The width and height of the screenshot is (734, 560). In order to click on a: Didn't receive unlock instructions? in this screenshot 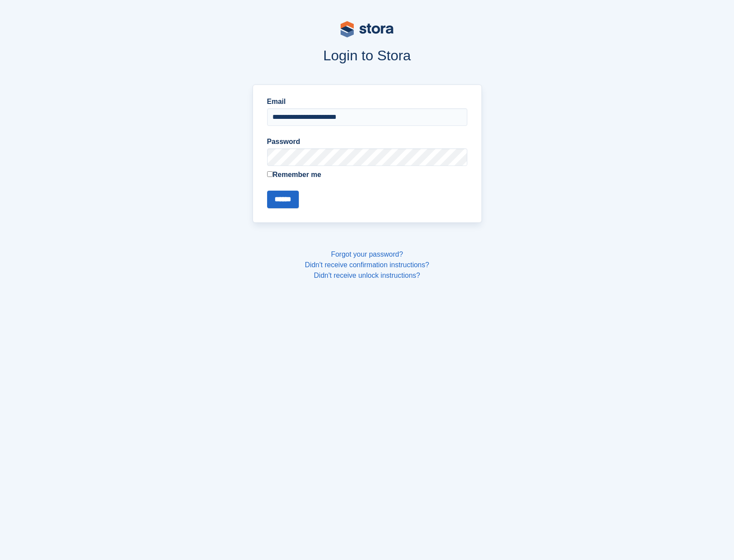, I will do `click(366, 275)`.